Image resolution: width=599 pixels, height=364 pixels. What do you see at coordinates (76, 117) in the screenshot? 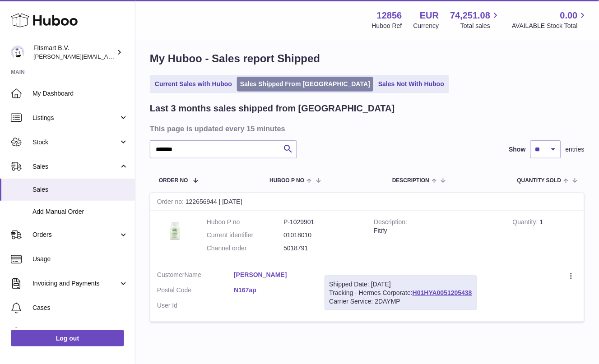
I see `span: Listings` at bounding box center [76, 117].